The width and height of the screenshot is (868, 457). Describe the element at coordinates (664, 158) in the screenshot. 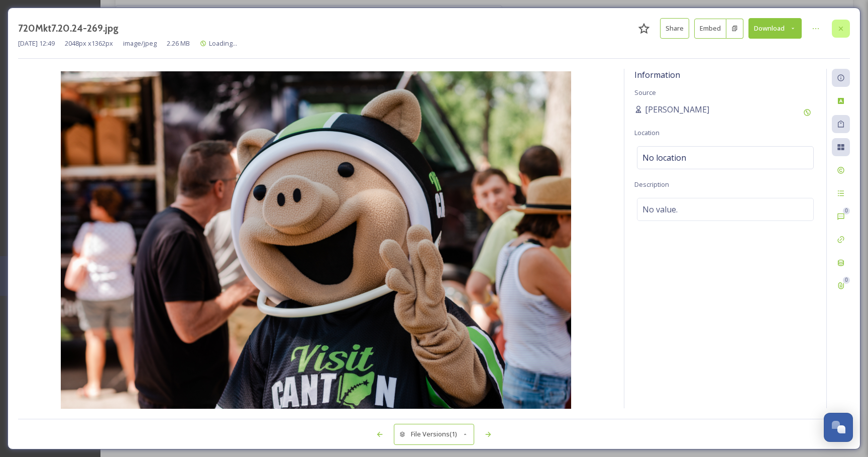

I see `span: No location` at that location.